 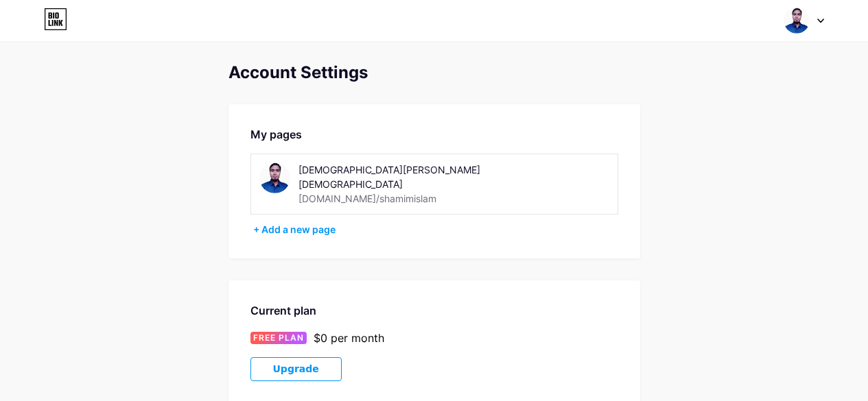 What do you see at coordinates (296, 369) in the screenshot?
I see `button: Upgrade` at bounding box center [296, 369].